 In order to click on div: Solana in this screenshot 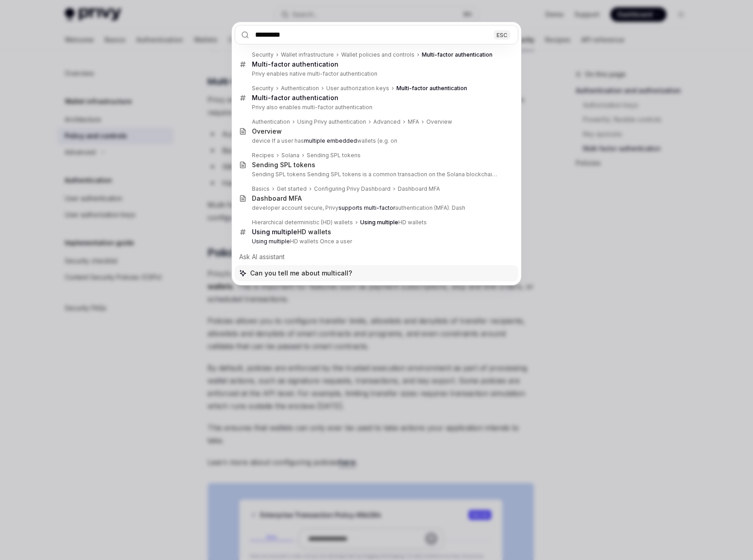, I will do `click(290, 155)`.